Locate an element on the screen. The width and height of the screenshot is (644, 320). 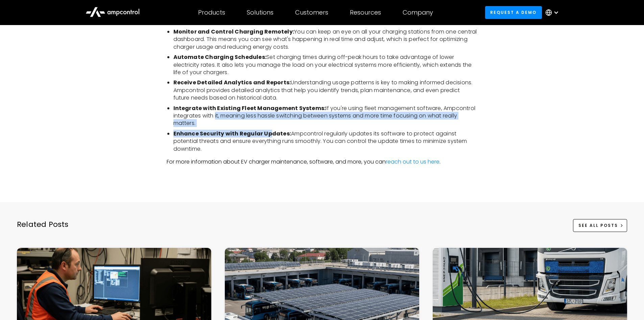
a: reach out to us here is located at coordinates (412, 161).